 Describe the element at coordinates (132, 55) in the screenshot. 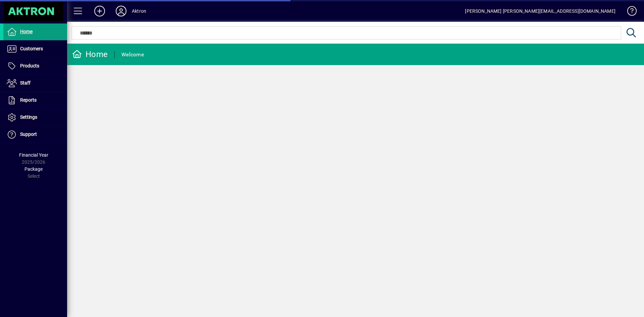

I see `div: Welcome` at that location.